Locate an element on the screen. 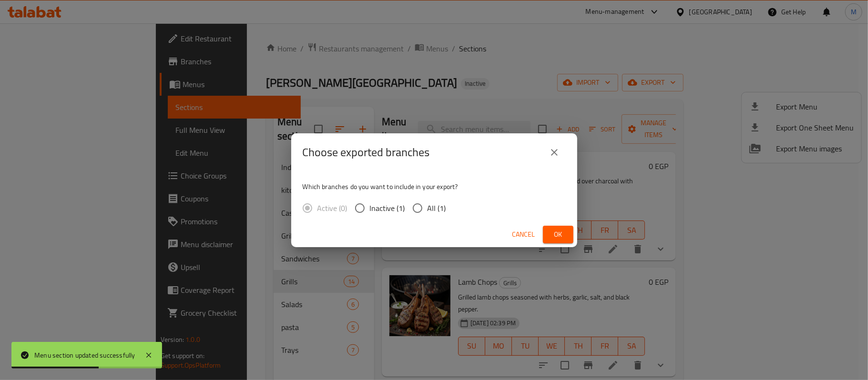 Image resolution: width=868 pixels, height=380 pixels. div: Menu section updated successfully is located at coordinates (85, 355).